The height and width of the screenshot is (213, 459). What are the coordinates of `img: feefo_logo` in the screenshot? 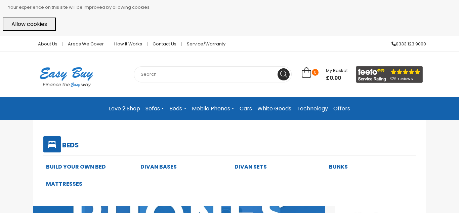 It's located at (390, 74).